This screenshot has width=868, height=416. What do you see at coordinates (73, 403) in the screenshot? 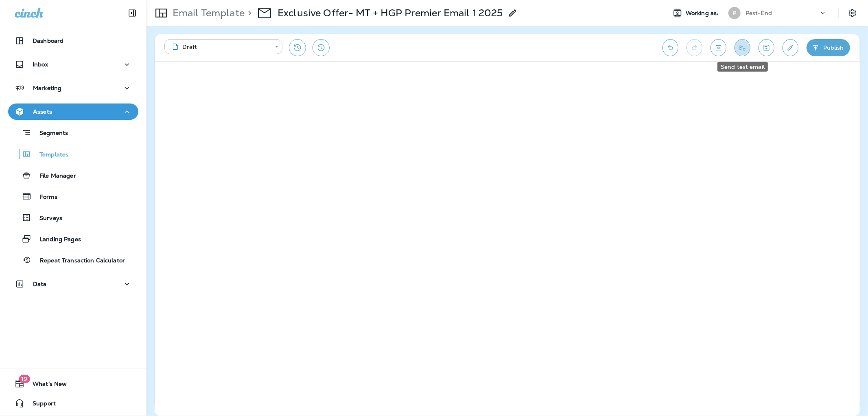
I see `button: Support` at bounding box center [73, 403].